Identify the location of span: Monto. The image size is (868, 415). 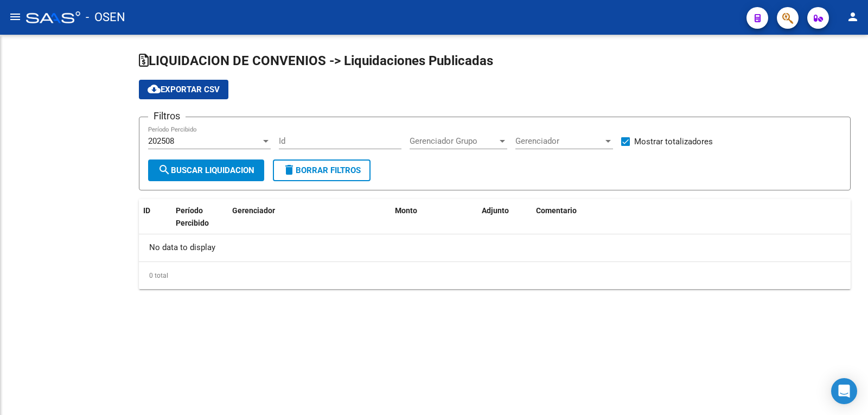
(405, 210).